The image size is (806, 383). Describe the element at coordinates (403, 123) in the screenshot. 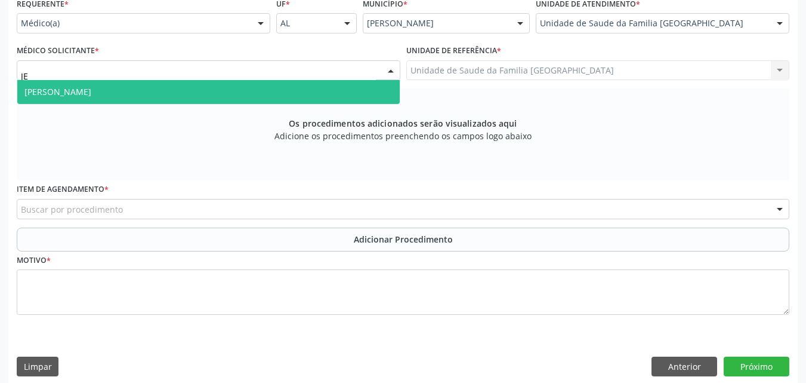

I see `span: Os procedimentos adicionados serão visualizados aqui` at that location.